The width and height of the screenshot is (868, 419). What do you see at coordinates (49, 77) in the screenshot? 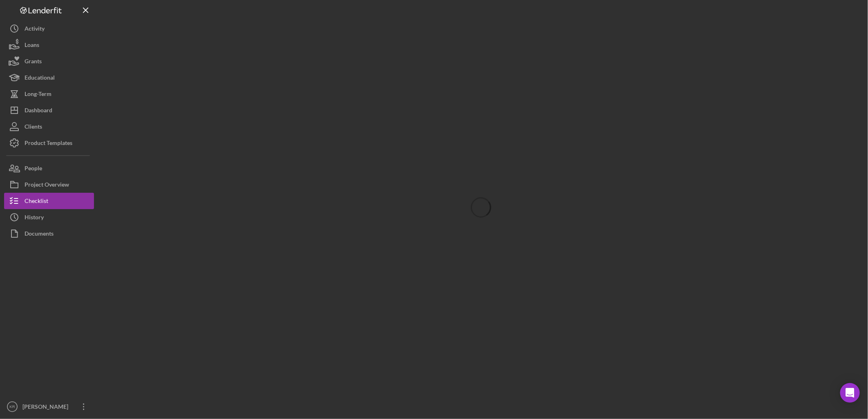
I see `a: Educational` at bounding box center [49, 77].